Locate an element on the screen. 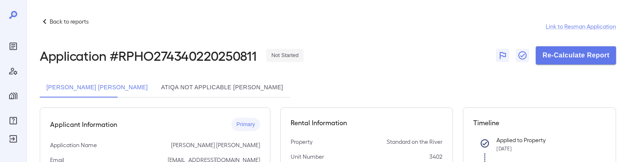  h5: Applicant Information is located at coordinates (84, 125).